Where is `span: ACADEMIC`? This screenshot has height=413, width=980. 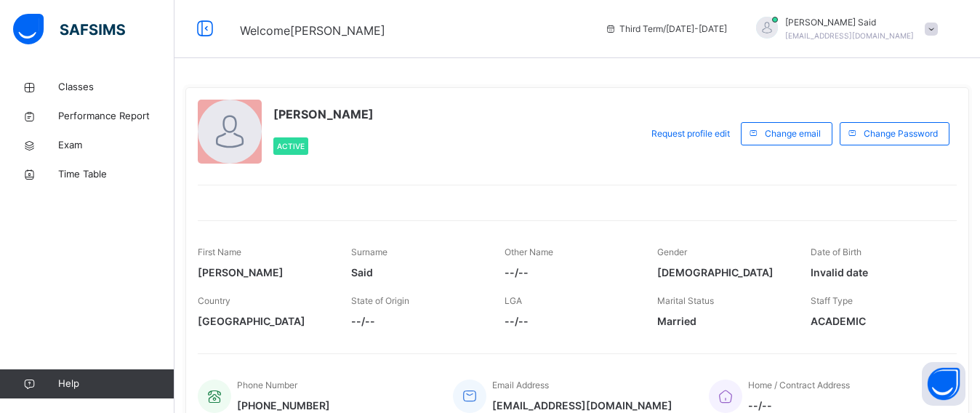 span: ACADEMIC is located at coordinates (876, 321).